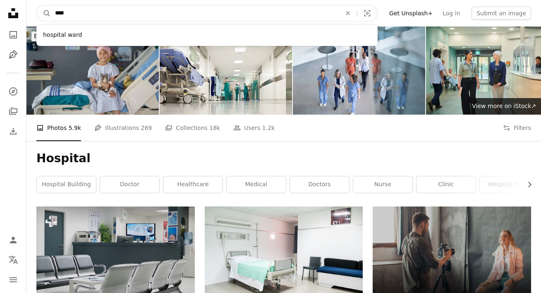 The width and height of the screenshot is (541, 293). Describe the element at coordinates (13, 260) in the screenshot. I see `button: Language` at that location.